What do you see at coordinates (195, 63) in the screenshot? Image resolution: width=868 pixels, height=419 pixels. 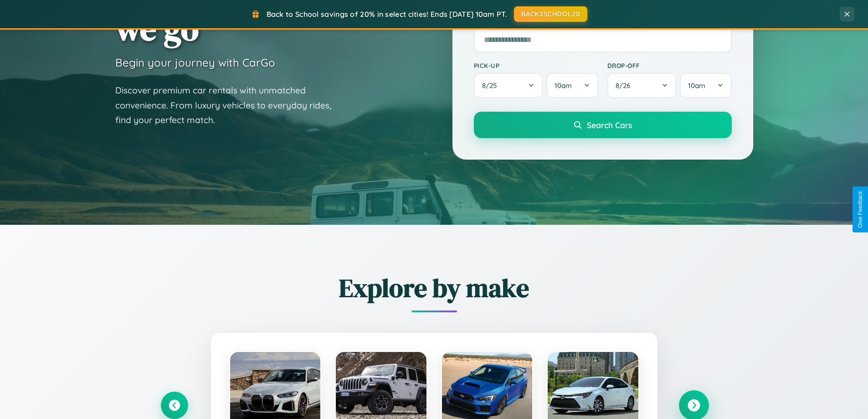 I see `h3: Begin your journey with CarGo` at bounding box center [195, 63].